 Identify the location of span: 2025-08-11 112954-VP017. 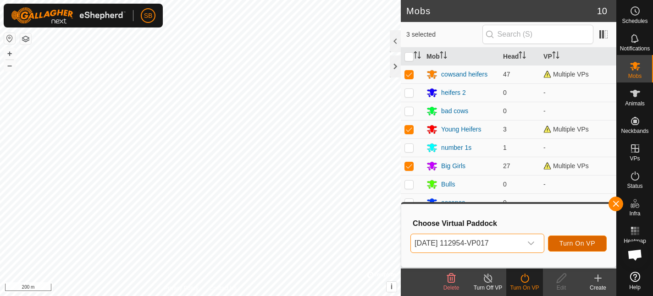
(466, 244).